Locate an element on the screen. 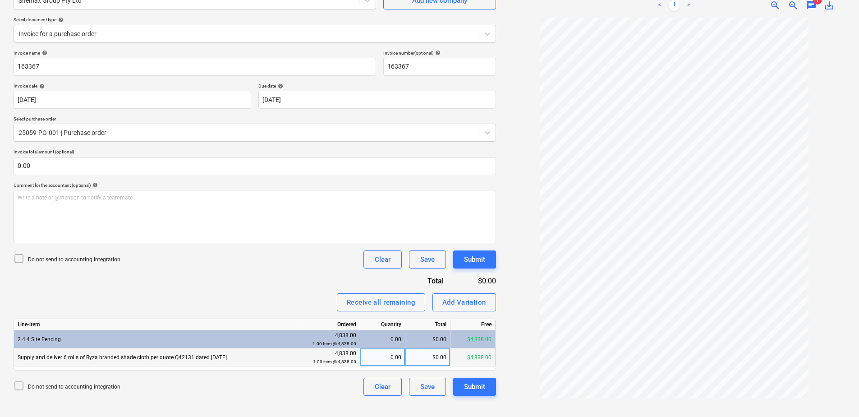 This screenshot has width=859, height=417. div: Receive all remaining is located at coordinates (381, 302).